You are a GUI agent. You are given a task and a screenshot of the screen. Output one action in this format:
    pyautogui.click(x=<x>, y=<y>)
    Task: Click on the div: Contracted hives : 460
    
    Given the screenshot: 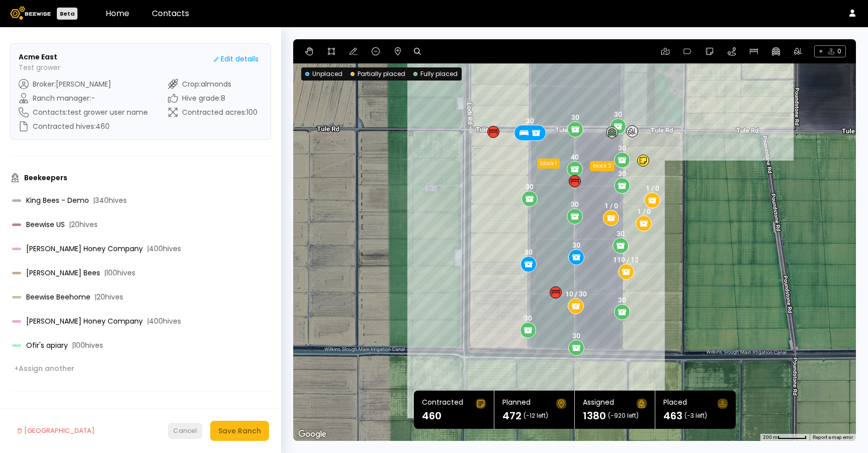 What is the action you would take?
    pyautogui.click(x=83, y=127)
    